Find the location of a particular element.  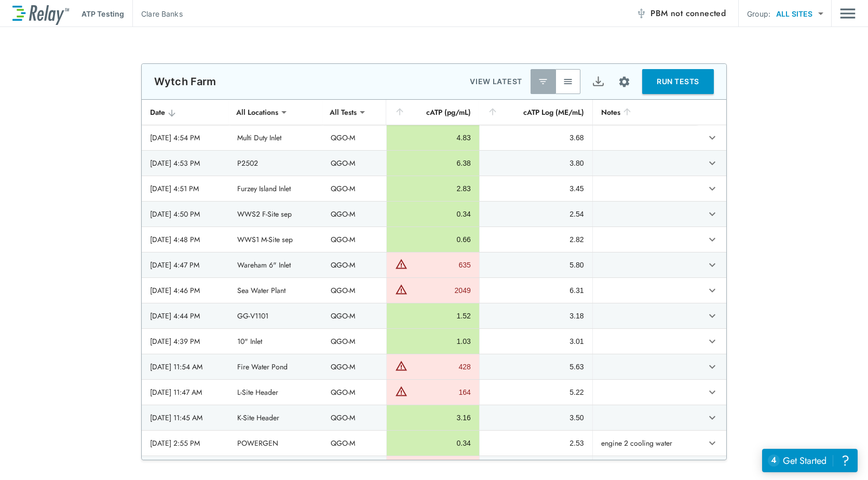

td: Multi Duty Inlet is located at coordinates (276, 138).